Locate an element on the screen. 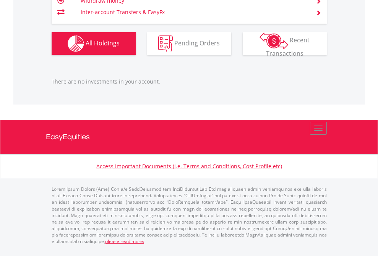 The height and width of the screenshot is (256, 378). img: pending_instructions-wht.png is located at coordinates (166, 44).